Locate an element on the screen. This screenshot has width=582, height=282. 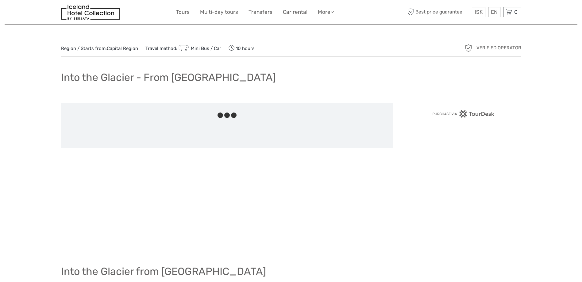
a: Tours is located at coordinates (183, 12).